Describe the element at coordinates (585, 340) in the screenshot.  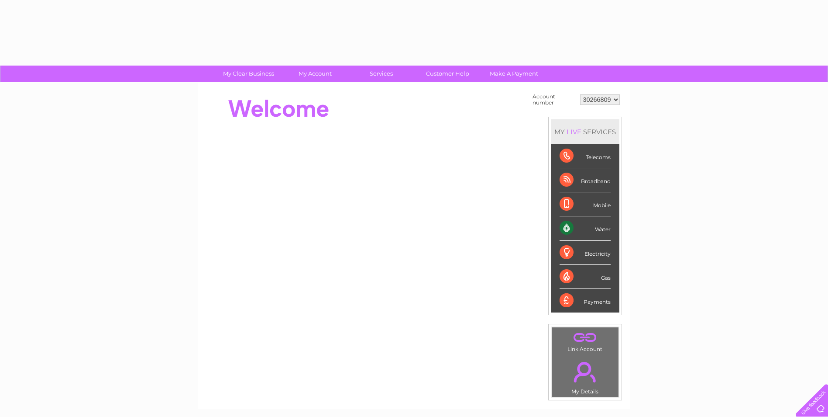
I see `td: Link Account` at that location.